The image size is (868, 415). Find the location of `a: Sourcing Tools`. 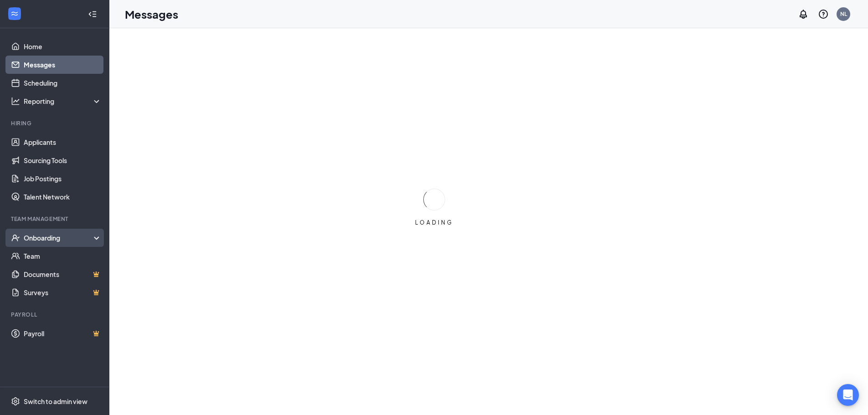

a: Sourcing Tools is located at coordinates (63, 161).